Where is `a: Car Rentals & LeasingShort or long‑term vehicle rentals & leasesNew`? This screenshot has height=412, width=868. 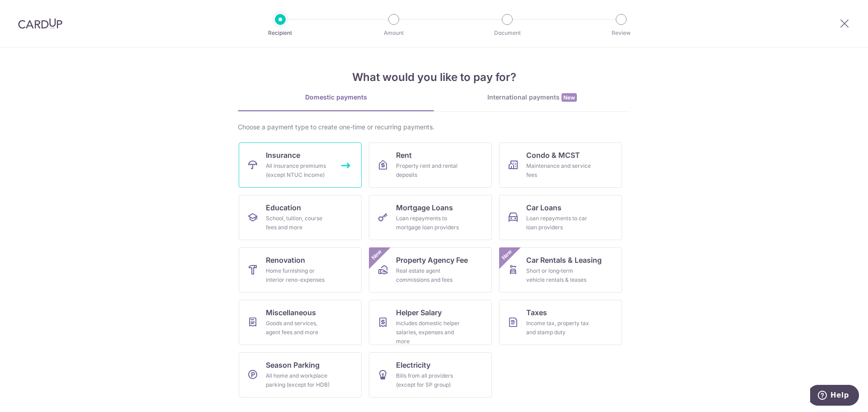
a: Car Rentals & LeasingShort or long‑term vehicle rentals & leasesNew is located at coordinates (560, 270).